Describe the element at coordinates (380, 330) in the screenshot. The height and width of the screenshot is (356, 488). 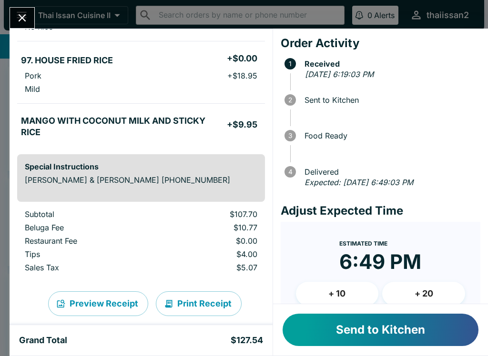
I see `button: Send to Kitchen` at that location.